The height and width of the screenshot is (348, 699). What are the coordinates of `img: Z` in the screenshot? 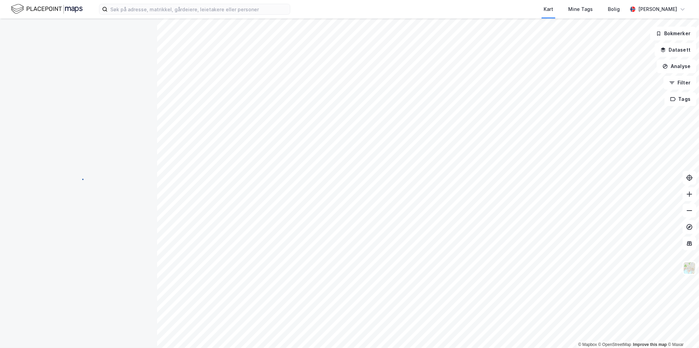 It's located at (689, 268).